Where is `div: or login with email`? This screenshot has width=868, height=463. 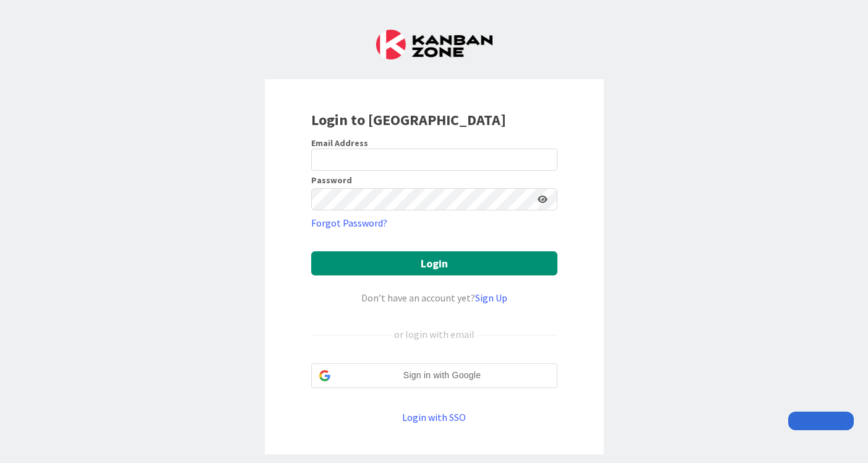
div: or login with email is located at coordinates (435, 334).